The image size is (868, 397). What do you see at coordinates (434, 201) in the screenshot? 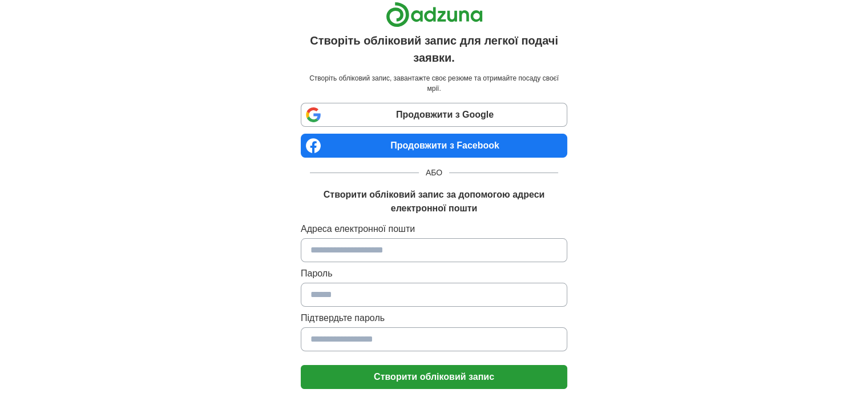
I see `font: Створити обліковий запис за допомогою адреси електронної пошти` at bounding box center [434, 201].